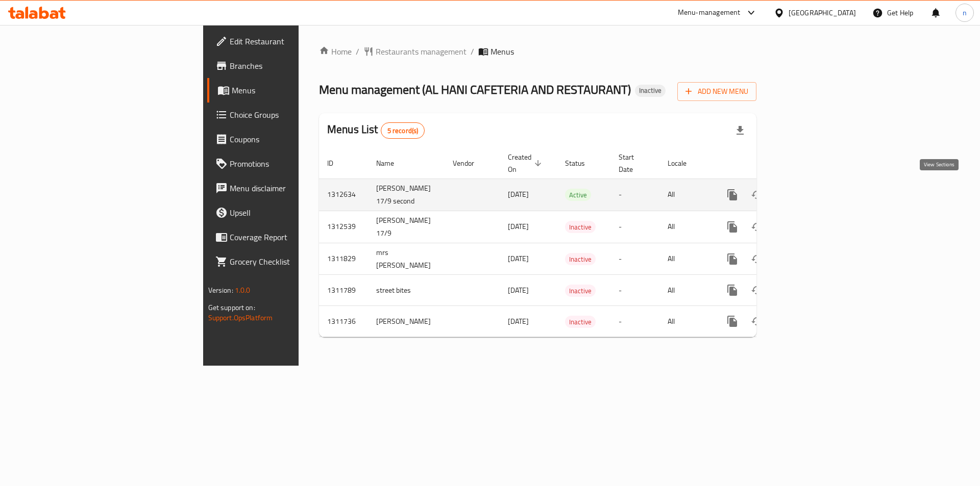 This screenshot has height=486, width=980. Describe the element at coordinates (633, 163) in the screenshot. I see `span: Start Date` at that location.